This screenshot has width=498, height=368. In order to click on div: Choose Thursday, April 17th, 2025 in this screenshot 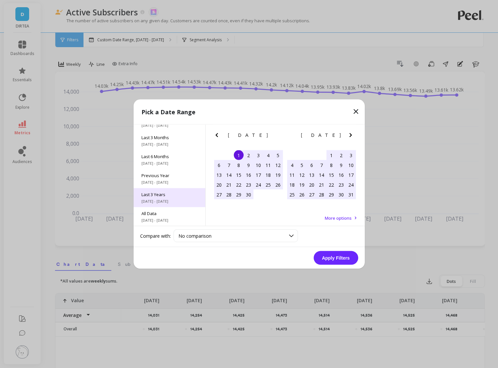, I will do `click(258, 175)`.